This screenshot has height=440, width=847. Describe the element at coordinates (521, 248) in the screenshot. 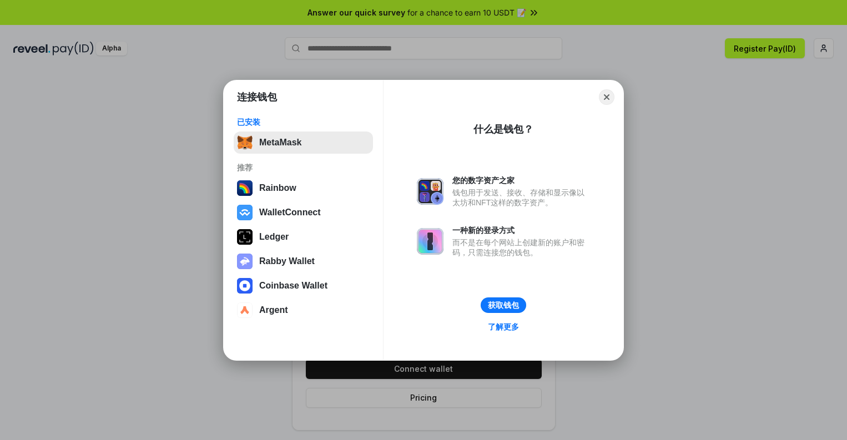

I see `div: 而不是在每个网站上创建新的账户和密码，只需连接您的钱包。` at that location.